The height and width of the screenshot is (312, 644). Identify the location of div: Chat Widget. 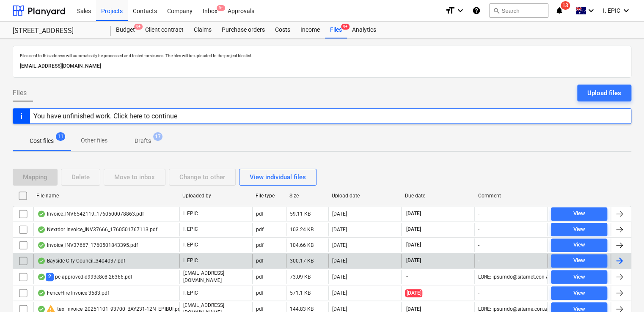
(623, 292).